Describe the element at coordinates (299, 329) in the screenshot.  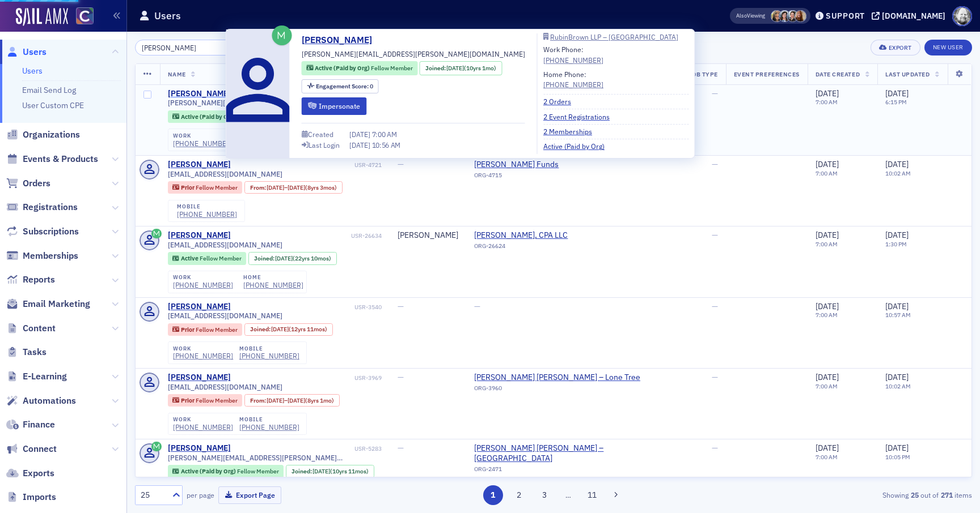
I see `div: (12yrs 11mos)` at that location.